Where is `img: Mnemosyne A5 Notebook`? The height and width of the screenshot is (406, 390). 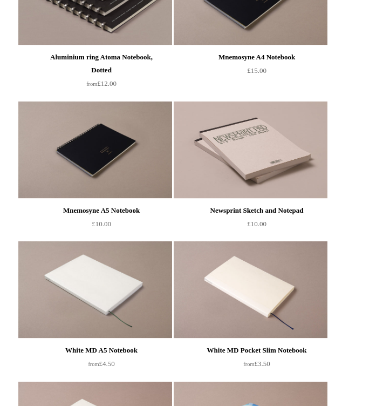
img: Mnemosyne A5 Notebook is located at coordinates (95, 150).